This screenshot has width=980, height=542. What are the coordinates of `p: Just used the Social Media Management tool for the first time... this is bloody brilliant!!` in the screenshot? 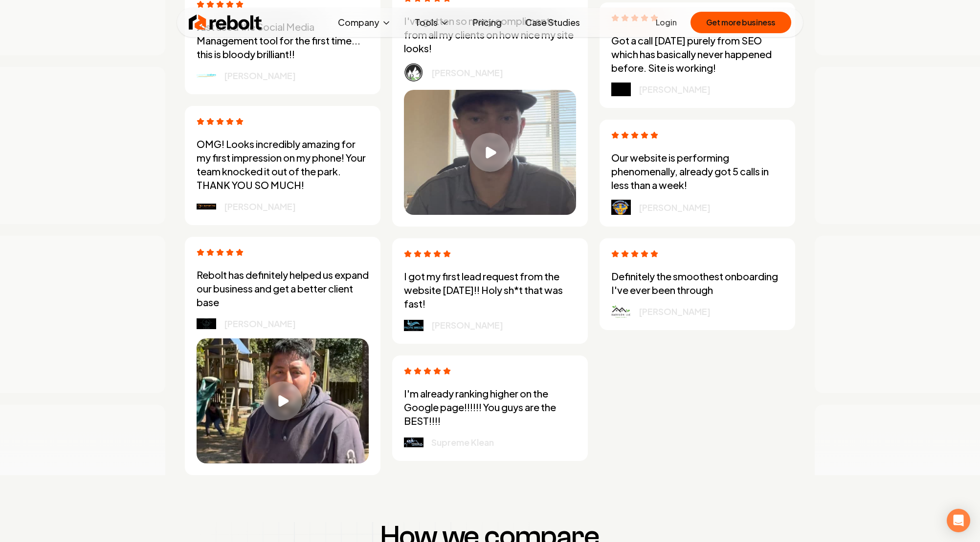 It's located at (282, 41).